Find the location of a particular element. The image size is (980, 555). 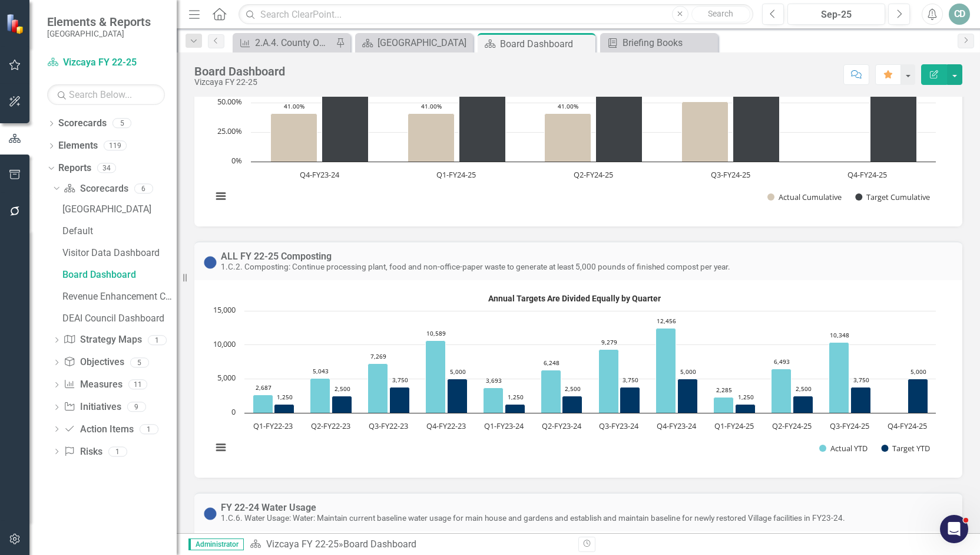

text: 15,000 is located at coordinates (224, 310).